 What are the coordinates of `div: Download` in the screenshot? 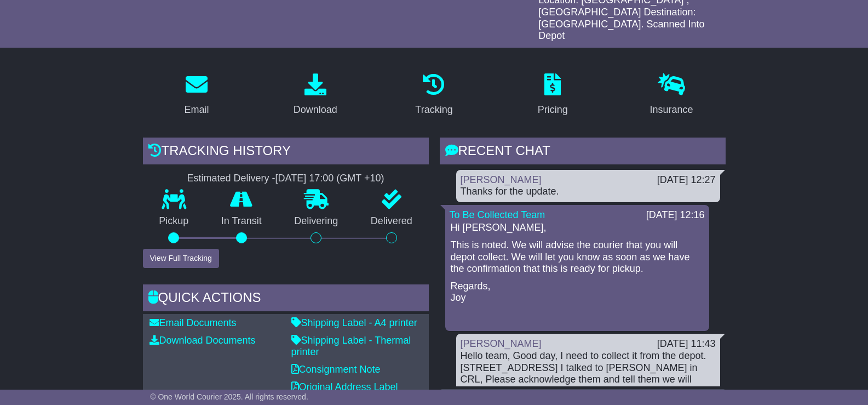 It's located at (316, 110).